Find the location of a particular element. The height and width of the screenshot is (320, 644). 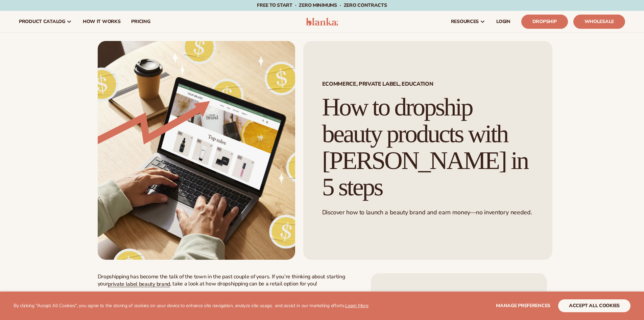

span: product catalog is located at coordinates (42, 22).